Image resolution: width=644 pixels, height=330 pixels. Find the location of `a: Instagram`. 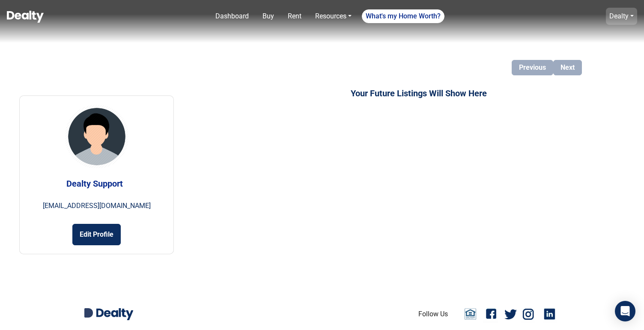

a: Instagram is located at coordinates (530, 314).